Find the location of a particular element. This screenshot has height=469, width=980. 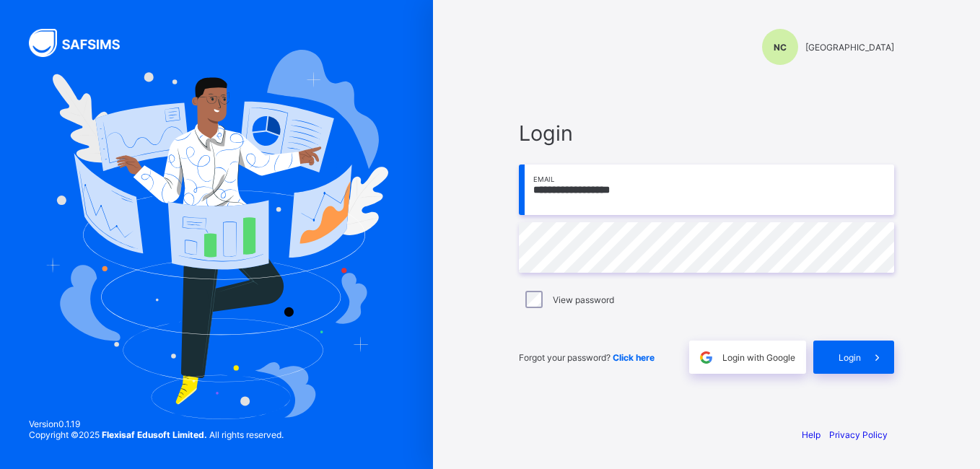

span: NC is located at coordinates (780, 47).